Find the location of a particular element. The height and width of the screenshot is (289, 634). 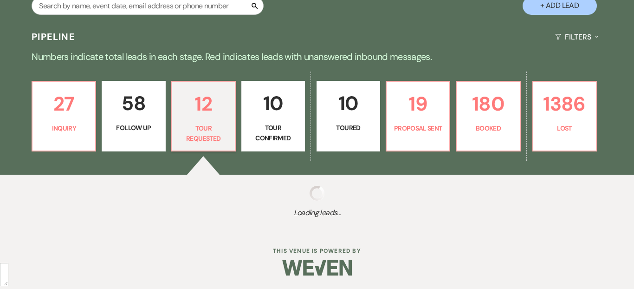

a: 12Tour Requested is located at coordinates (203, 116).